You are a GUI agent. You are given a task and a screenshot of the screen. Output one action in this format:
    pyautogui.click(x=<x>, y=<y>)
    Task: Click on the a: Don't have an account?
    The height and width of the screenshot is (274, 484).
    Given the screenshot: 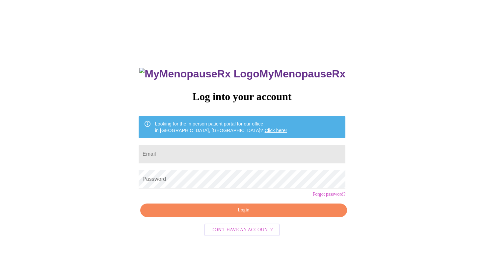 What is the action you would take?
    pyautogui.click(x=242, y=229)
    